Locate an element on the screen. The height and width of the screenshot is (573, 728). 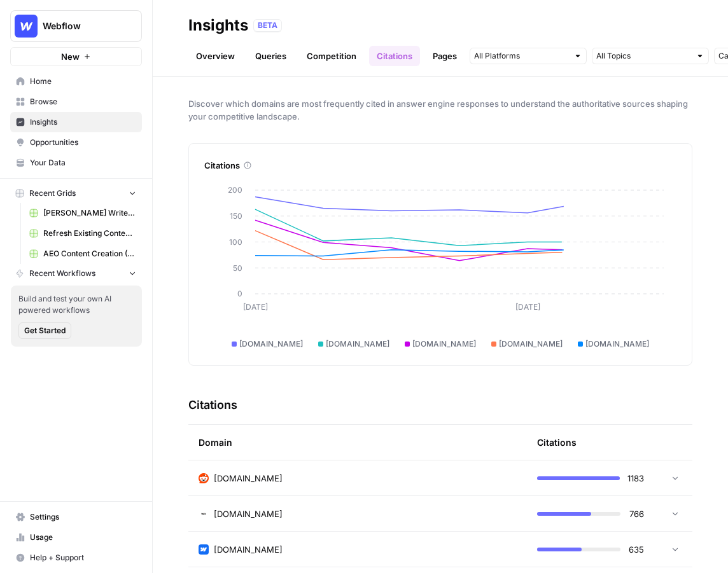
span: 1183 is located at coordinates (636, 478).